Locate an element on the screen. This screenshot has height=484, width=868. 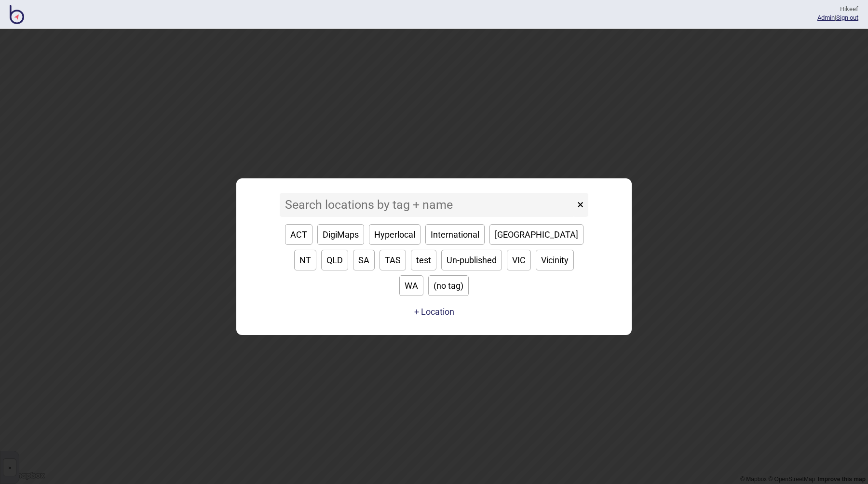
button: Sign out is located at coordinates (847, 17).